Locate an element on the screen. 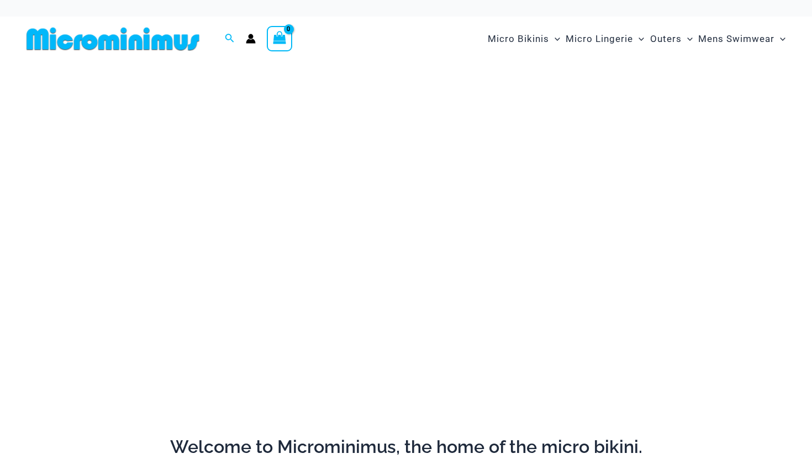  a: Search icon link is located at coordinates (230, 39).